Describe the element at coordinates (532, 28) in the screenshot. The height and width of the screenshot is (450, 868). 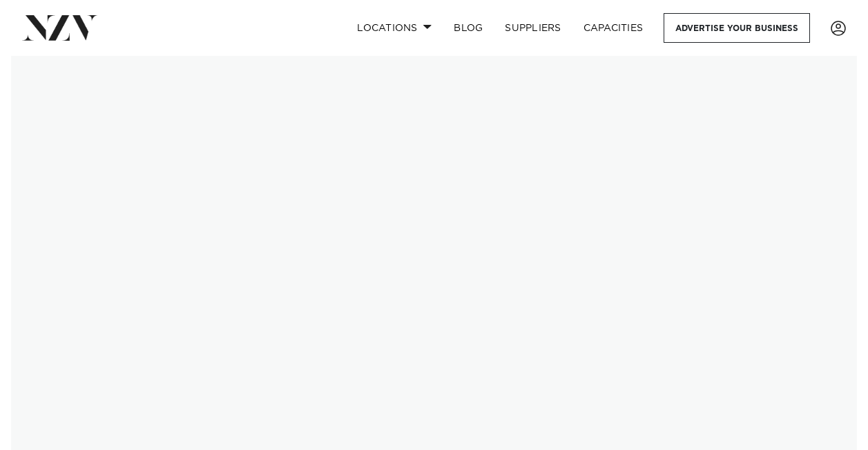
I see `a: SUPPLIERS` at that location.